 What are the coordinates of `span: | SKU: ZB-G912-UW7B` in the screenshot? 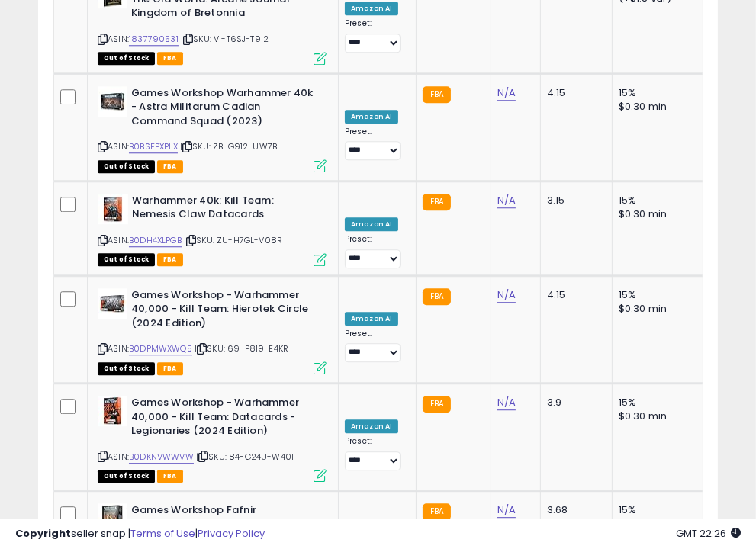 It's located at (228, 147).